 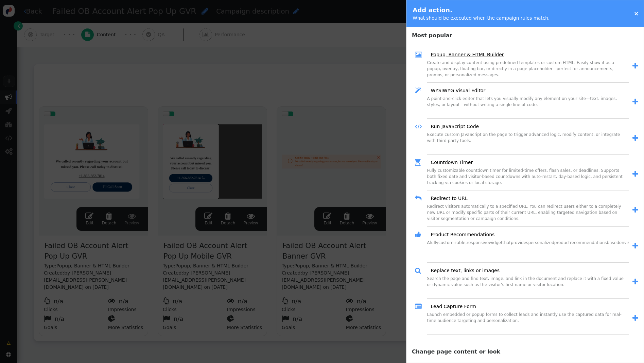 I want to click on div: Redirect visitors automatically to a specified URL. You can redirect users either to a completely..., so click(x=528, y=215).